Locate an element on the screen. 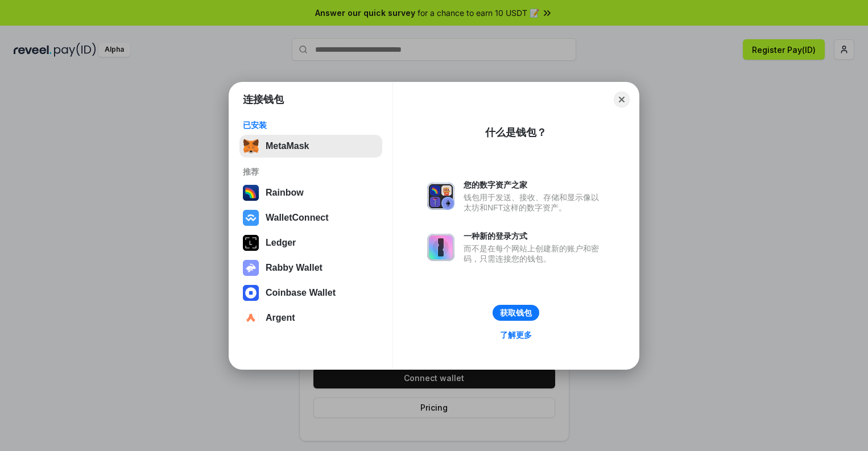 The image size is (868, 451). button: Coinbase Wallet is located at coordinates (310, 293).